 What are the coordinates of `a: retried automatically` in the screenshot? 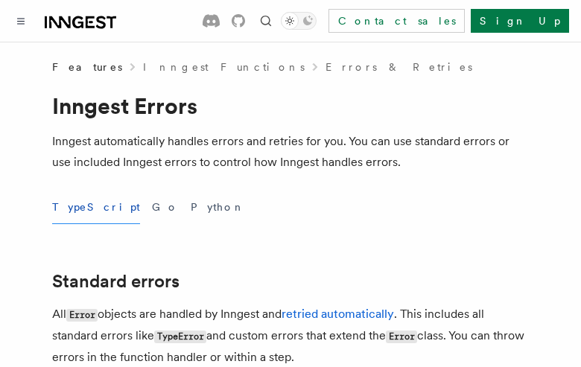 It's located at (337, 313).